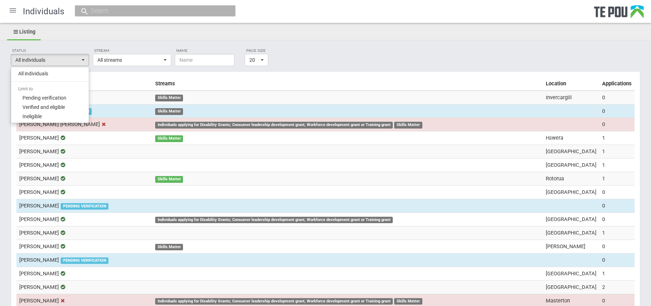  Describe the element at coordinates (256, 51) in the screenshot. I see `label: Page size` at that location.